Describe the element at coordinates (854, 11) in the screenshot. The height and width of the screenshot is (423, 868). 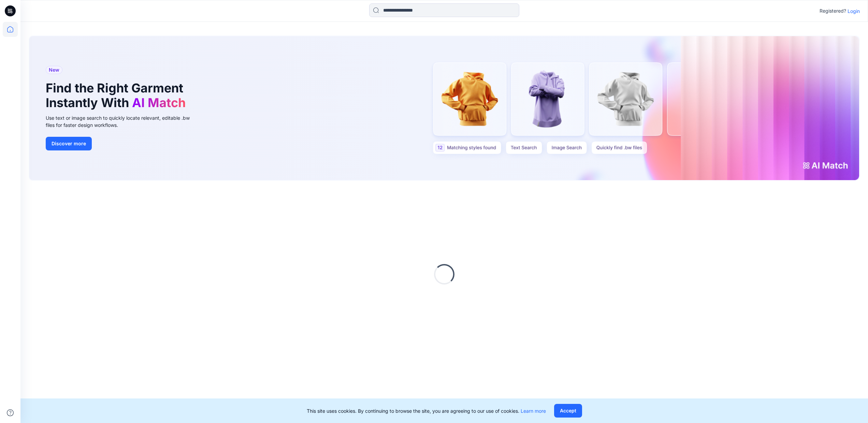
I see `p: Login` at that location.